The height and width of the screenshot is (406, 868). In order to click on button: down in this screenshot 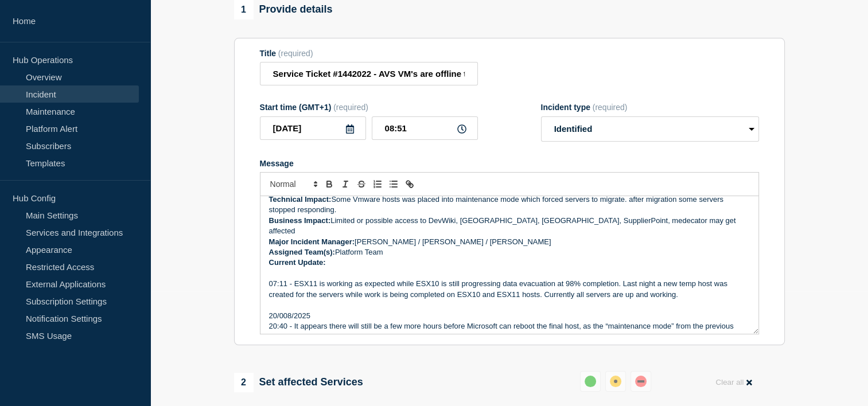, I will do `click(641, 381)`.